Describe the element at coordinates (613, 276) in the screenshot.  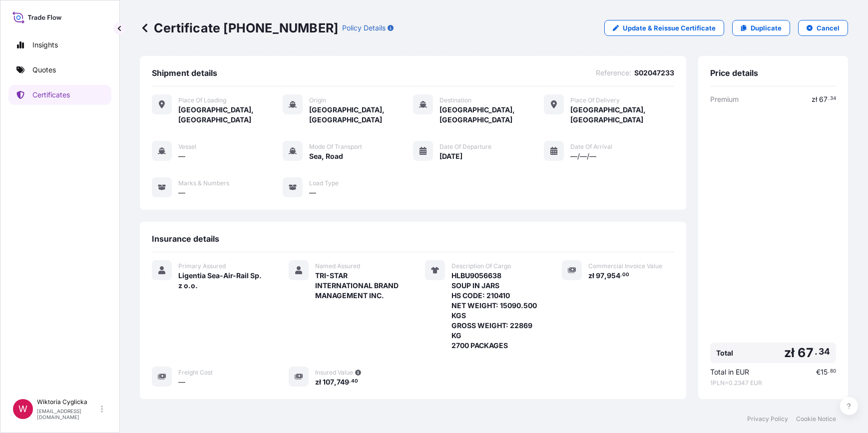
I see `span: 954` at that location.